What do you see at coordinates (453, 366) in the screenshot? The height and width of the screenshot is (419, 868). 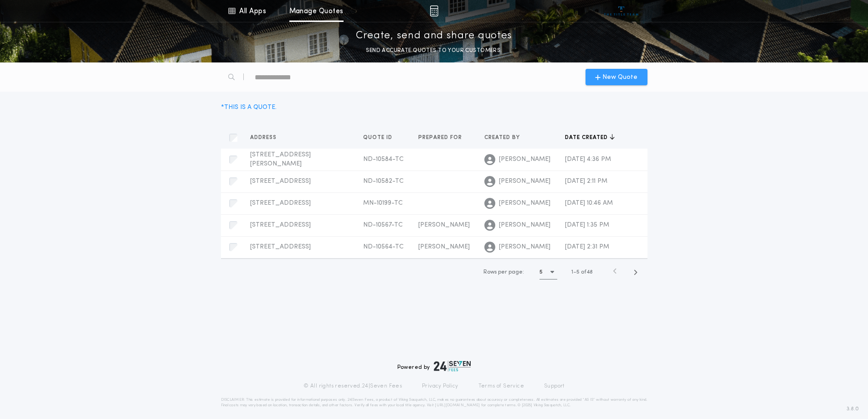 I see `img: logo` at bounding box center [453, 366].